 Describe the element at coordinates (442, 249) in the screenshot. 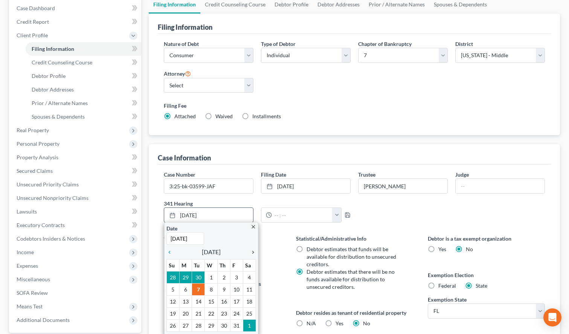

I see `span: Yes` at that location.